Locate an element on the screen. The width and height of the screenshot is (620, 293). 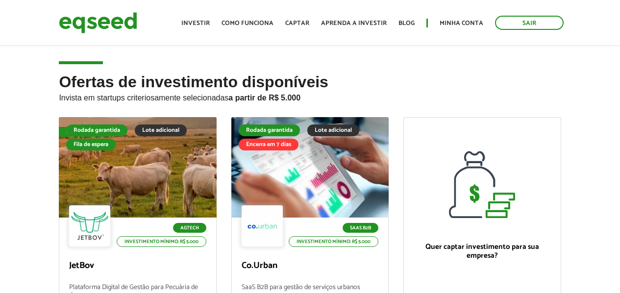
a: Investir is located at coordinates (196, 23).